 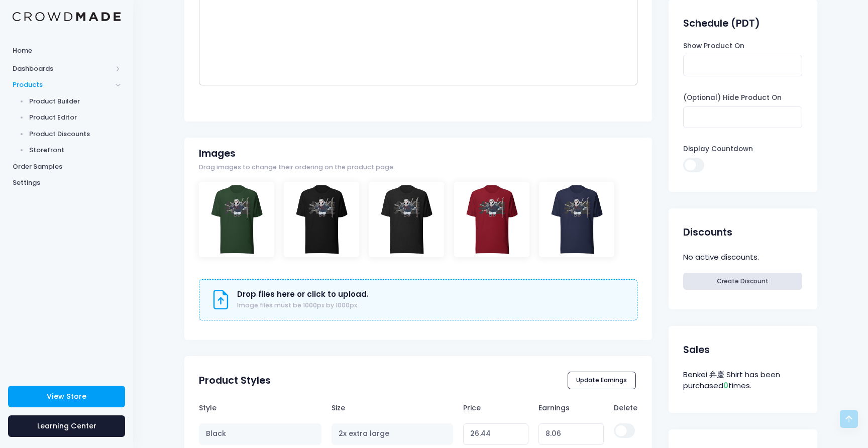 What do you see at coordinates (718, 150) in the screenshot?
I see `label: Display Countdown` at bounding box center [718, 150].